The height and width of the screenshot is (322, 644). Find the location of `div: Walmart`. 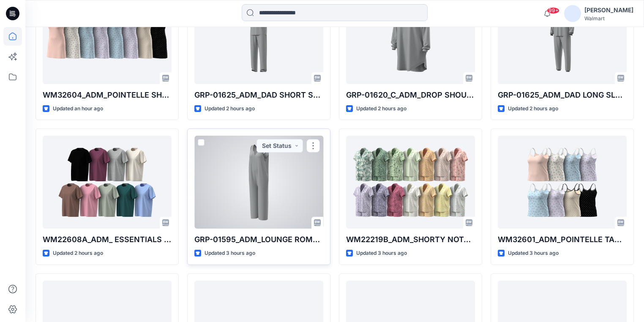

div: Walmart is located at coordinates (609, 18).